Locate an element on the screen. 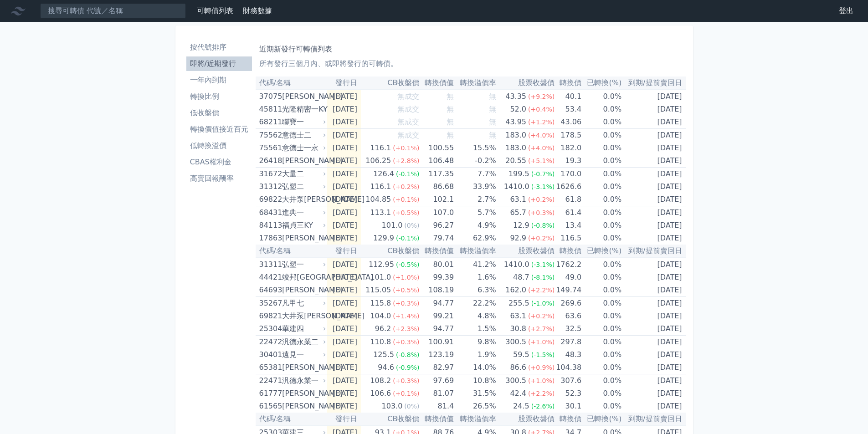  div: 68431 is located at coordinates (270, 213).